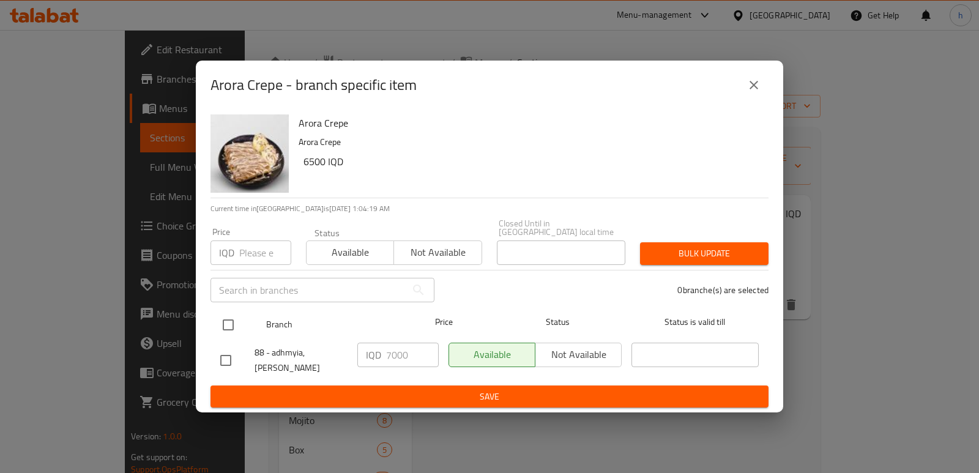  What do you see at coordinates (558, 322) in the screenshot?
I see `span: Status` at bounding box center [558, 322].